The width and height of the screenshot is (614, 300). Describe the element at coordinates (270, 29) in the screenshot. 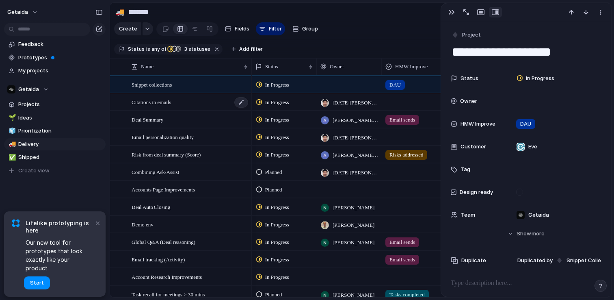

I see `button: Filter` at that location.